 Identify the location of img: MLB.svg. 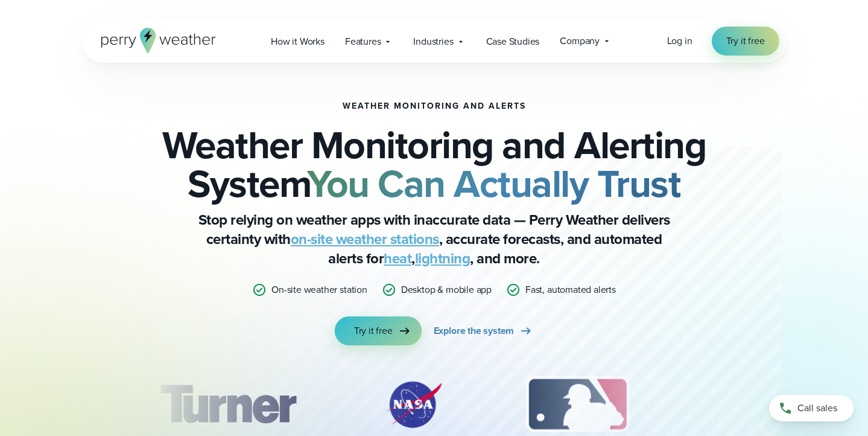
(577, 404).